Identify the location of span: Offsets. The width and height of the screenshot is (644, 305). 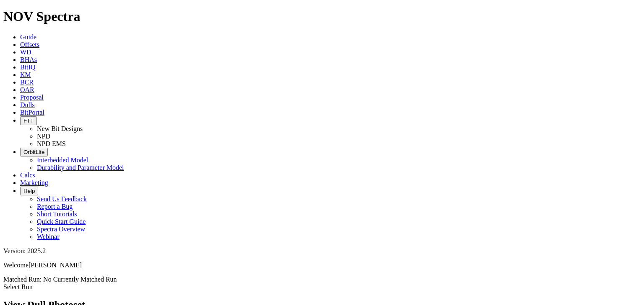
(30, 44).